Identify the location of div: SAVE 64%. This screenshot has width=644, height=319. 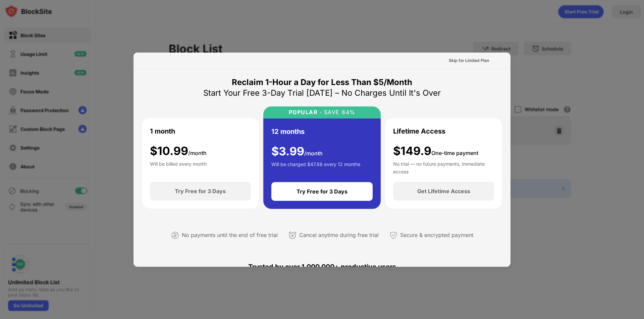
(339, 112).